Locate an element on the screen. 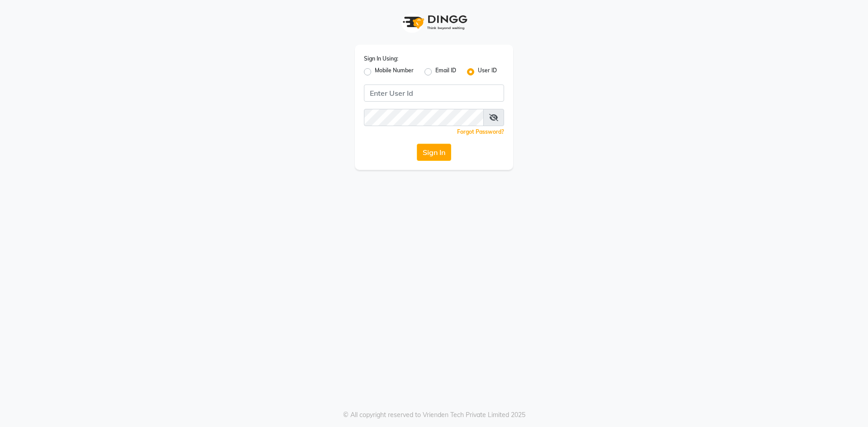  label: Sign In Using: is located at coordinates (381, 59).